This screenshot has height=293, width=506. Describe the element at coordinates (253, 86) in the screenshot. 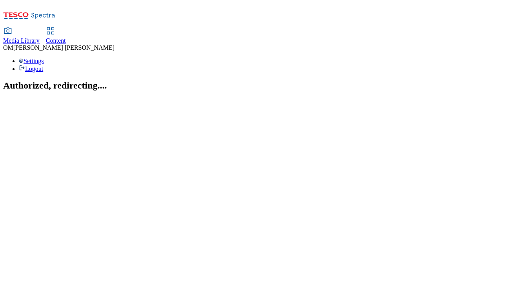

I see `h2: Authorized, redirecting....` at that location.